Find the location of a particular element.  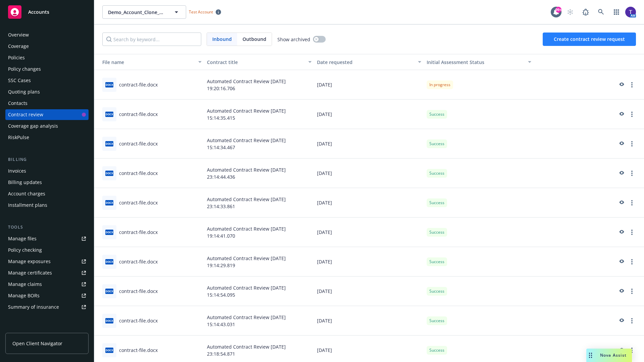

a: RiskPulse is located at coordinates (47, 137).